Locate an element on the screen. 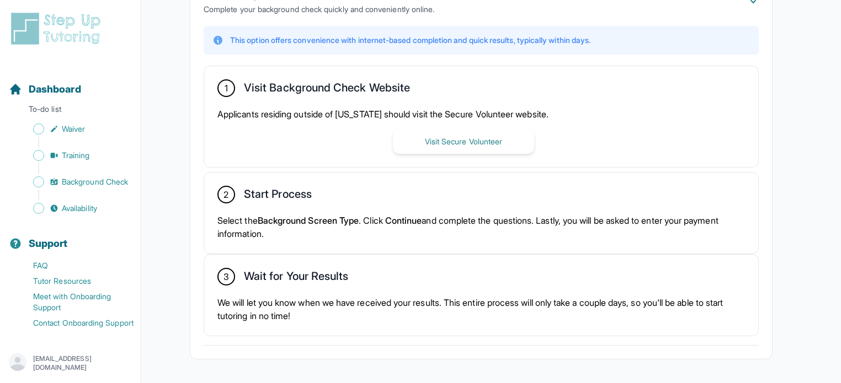  button: Visit Secure Volunteer is located at coordinates (463, 142).